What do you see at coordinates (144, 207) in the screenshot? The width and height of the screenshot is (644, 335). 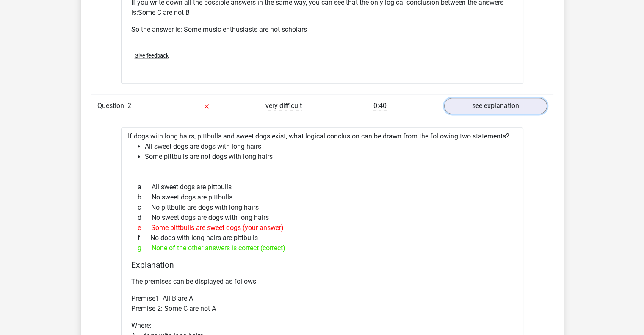 I see `span: c` at bounding box center [144, 207].